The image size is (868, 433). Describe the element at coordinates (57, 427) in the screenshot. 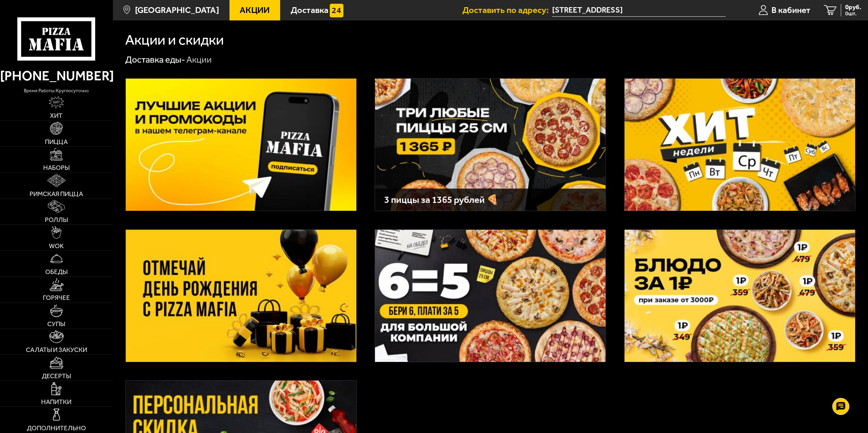

I see `span: Дополнительно` at that location.